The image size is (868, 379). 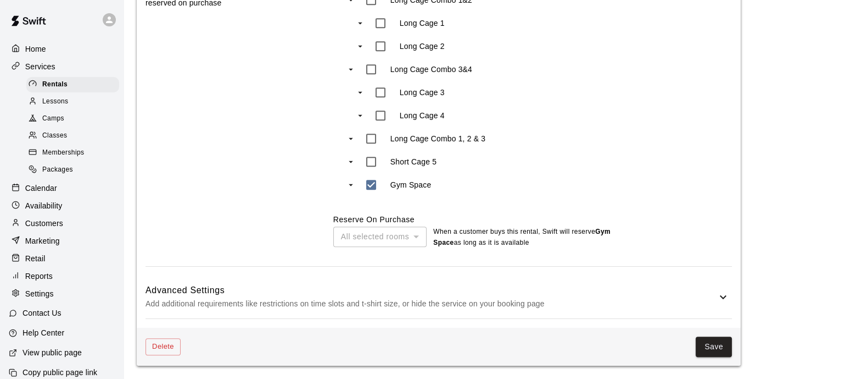 What do you see at coordinates (41, 313) in the screenshot?
I see `p: Contact Us` at bounding box center [41, 313].